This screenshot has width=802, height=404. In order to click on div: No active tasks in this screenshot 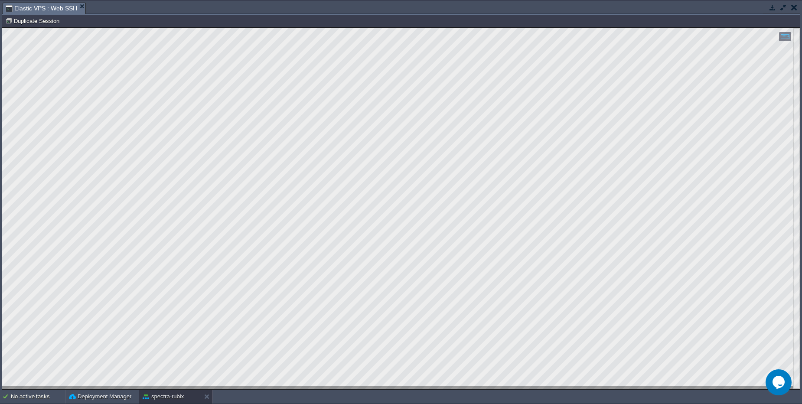, I will do `click(38, 397)`.